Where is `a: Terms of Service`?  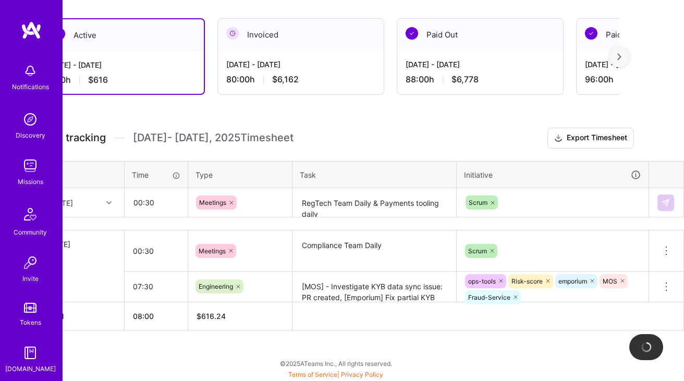 a: Terms of Service is located at coordinates (313, 374).